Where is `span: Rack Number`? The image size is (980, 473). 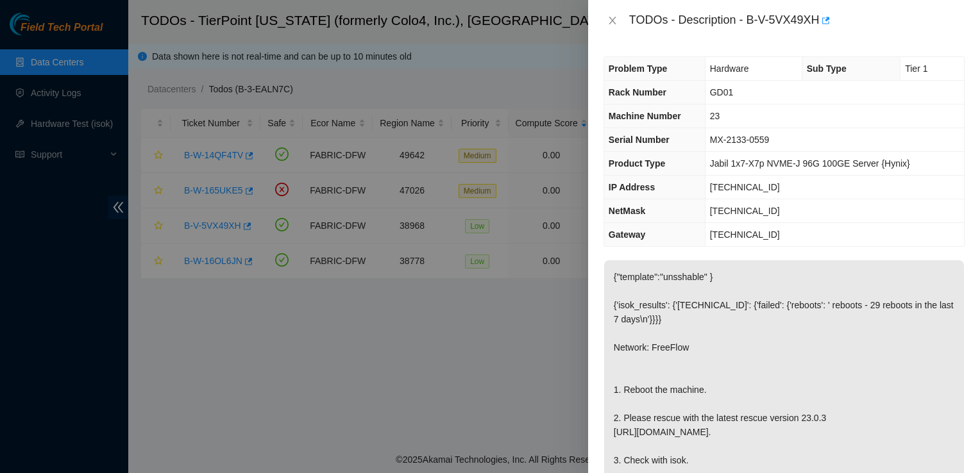
span: Rack Number is located at coordinates (637, 92).